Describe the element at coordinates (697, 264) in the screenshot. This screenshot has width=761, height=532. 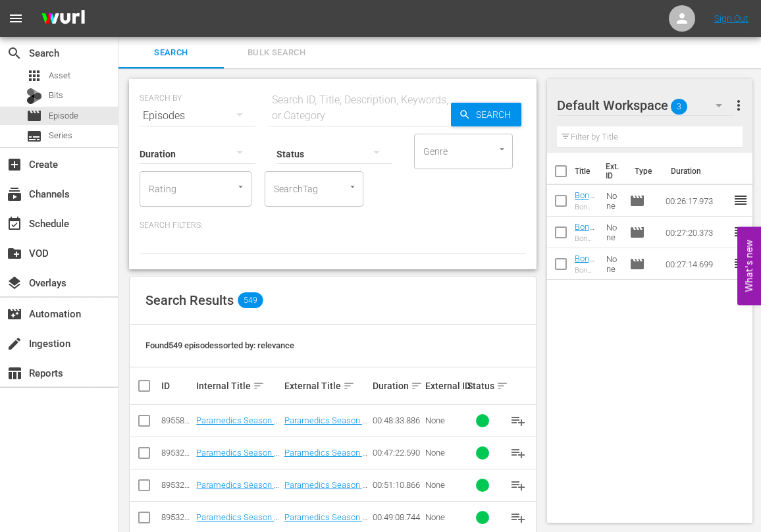
I see `td: 00:27:14.699` at that location.